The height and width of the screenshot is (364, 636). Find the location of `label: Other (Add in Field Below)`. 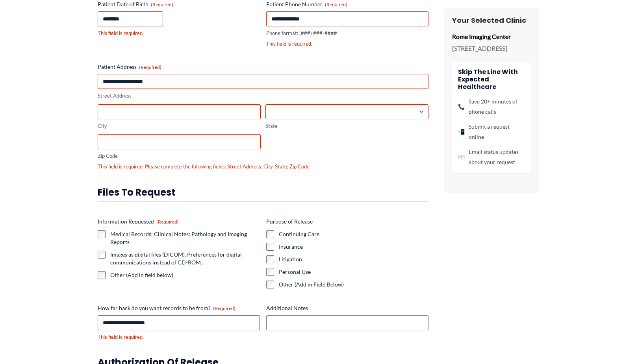

label: Other (Add in Field Below) is located at coordinates (354, 285).